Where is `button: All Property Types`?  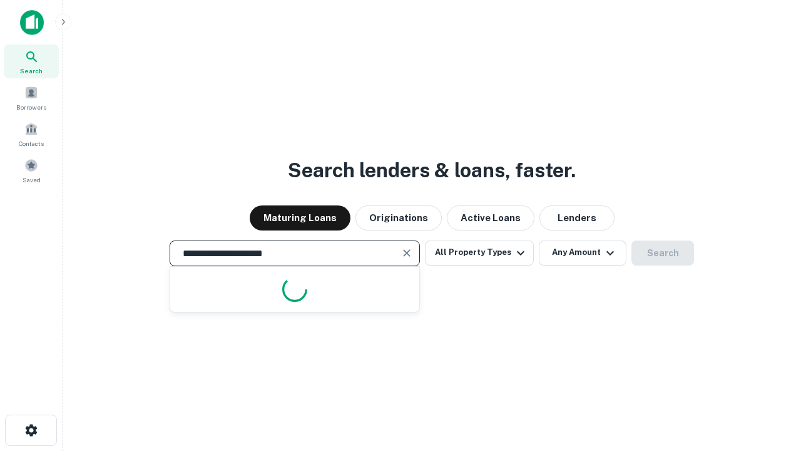 button: All Property Types is located at coordinates (480, 253).